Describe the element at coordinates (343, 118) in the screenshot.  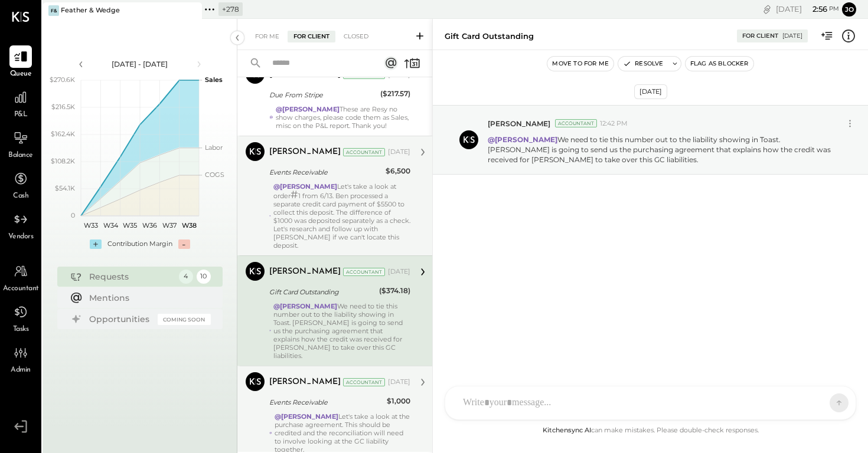
I see `div: These are Resy no show charges, please code them as Sales, misc on the P&L report. Thank you!` at that location.